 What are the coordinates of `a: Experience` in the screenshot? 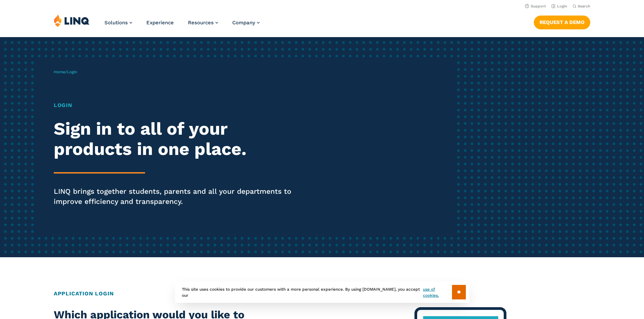 It's located at (160, 22).